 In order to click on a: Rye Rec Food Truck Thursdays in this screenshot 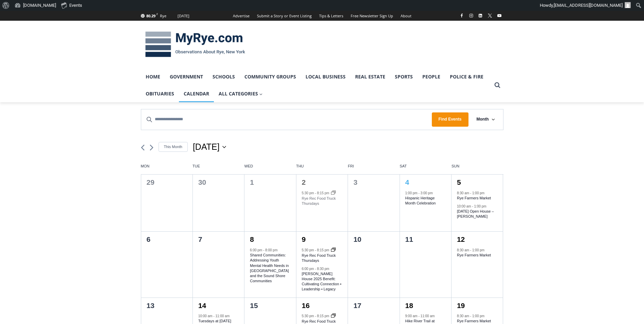, I will do `click(319, 201)`.